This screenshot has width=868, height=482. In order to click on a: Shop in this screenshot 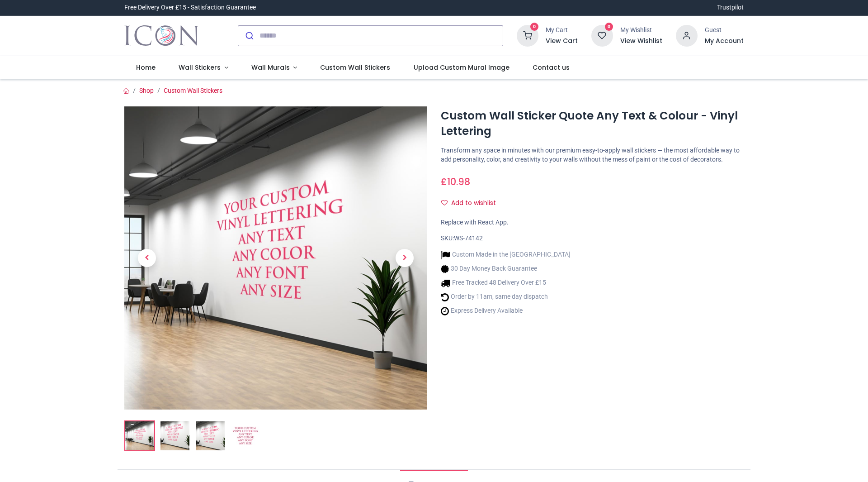, I will do `click(146, 90)`.